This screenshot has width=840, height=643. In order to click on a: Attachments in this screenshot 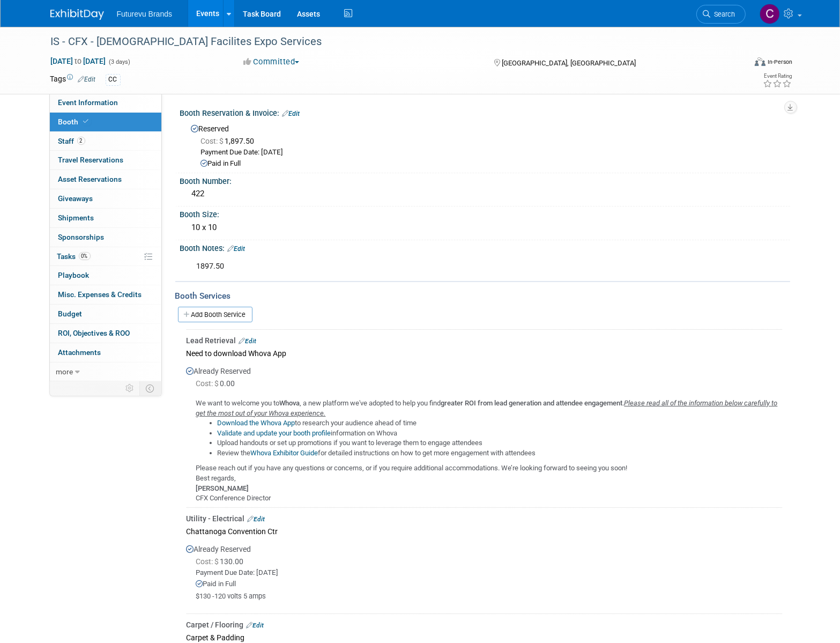, I will do `click(106, 352)`.